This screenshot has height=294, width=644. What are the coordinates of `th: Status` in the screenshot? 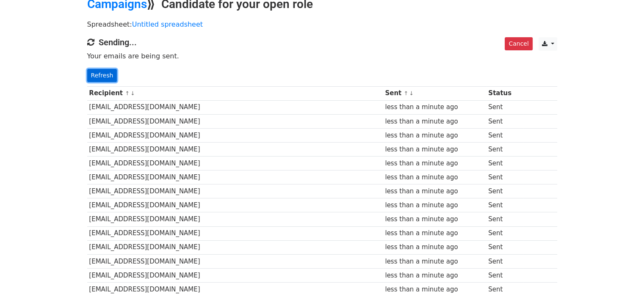 It's located at (504, 93).